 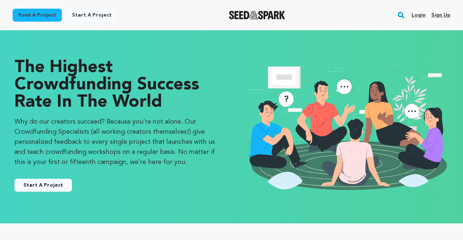 What do you see at coordinates (116, 85) in the screenshot?
I see `p: The Highest Crowdfunding Success Rate in the World` at bounding box center [116, 85].